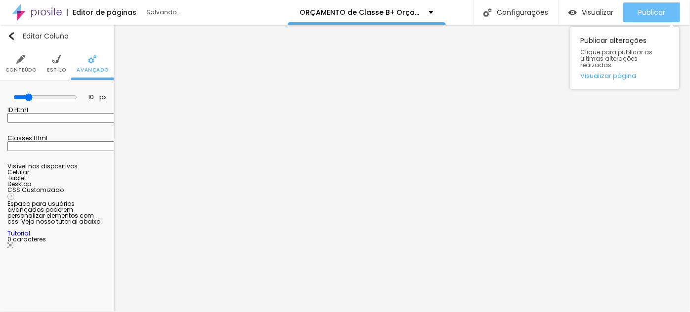 The width and height of the screenshot is (690, 312). Describe the element at coordinates (17, 178) in the screenshot. I see `span: Tablet` at that location.